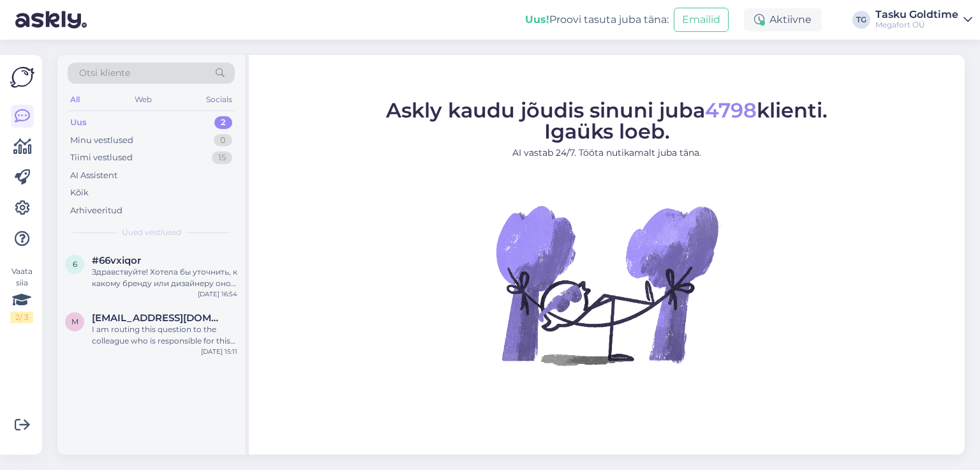  Describe the element at coordinates (142, 99) in the screenshot. I see `div: Web` at that location.